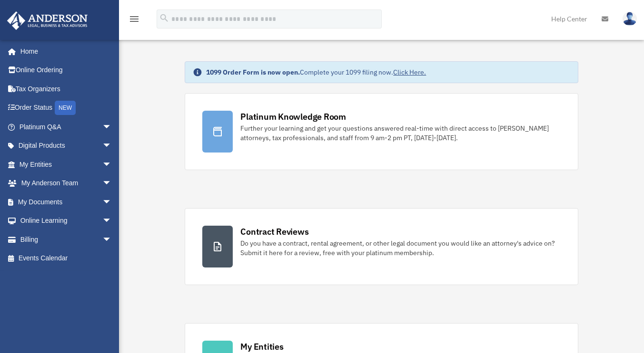  What do you see at coordinates (66, 183) in the screenshot?
I see `a: My Anderson Teamarrow_drop_down` at bounding box center [66, 183].